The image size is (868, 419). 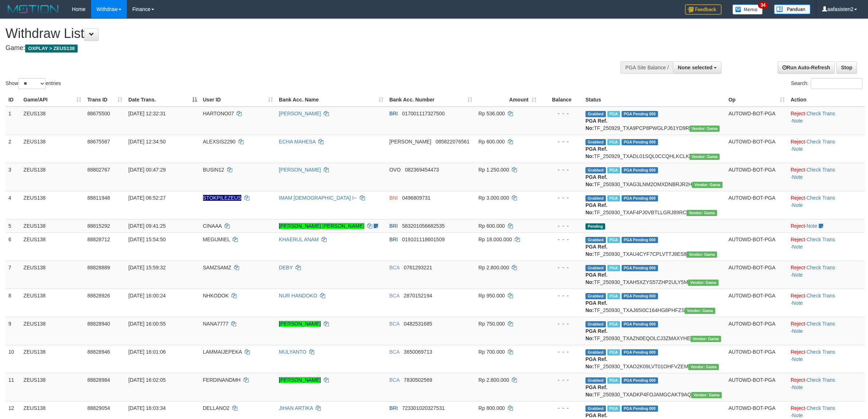 I want to click on span: HARTONO07, so click(x=218, y=113).